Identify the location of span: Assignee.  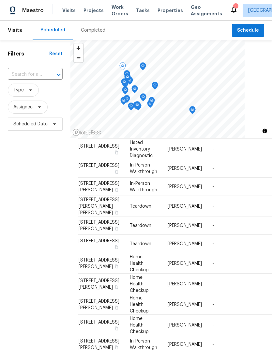
(23, 107).